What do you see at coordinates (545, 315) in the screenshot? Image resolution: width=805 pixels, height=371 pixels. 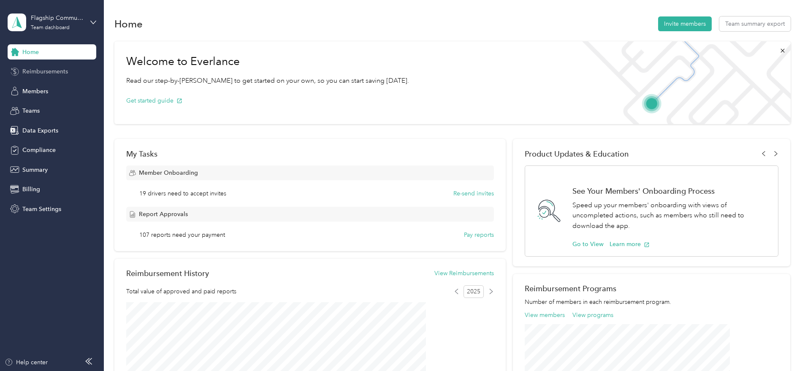 I see `button: View members` at bounding box center [545, 315].